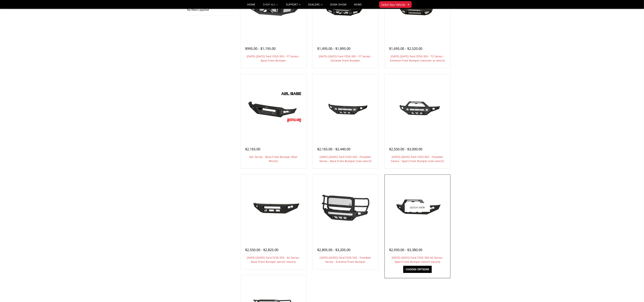  I want to click on a: 2017-2022 Ford F250-350 - Freedom Series - Base Front Bumper (non-winch) 2017-2022 Ford F250-350 ..., so click(346, 107).